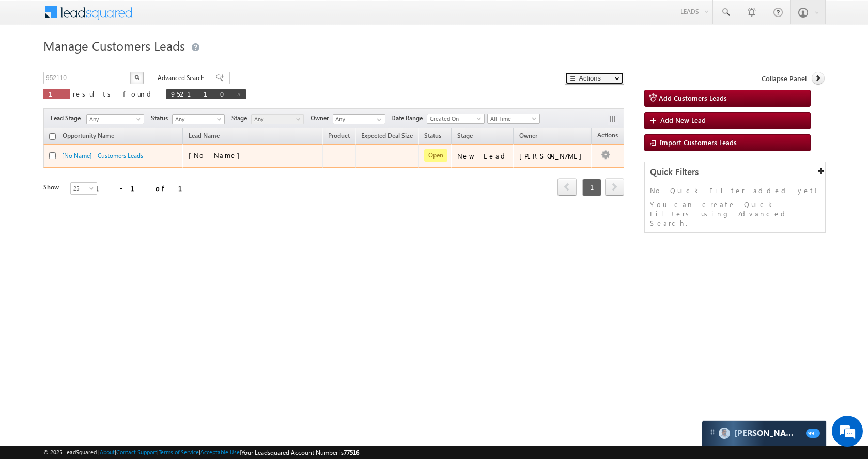  I want to click on a: Opportunity Name, so click(89, 137).